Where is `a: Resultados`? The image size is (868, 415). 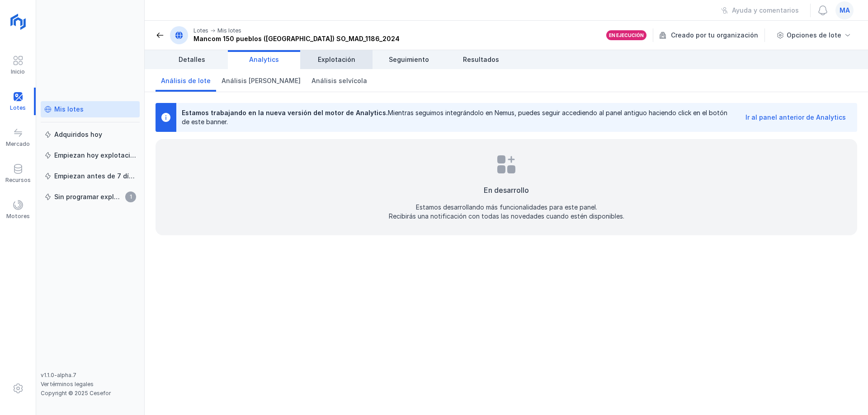 a: Resultados is located at coordinates (481, 60).